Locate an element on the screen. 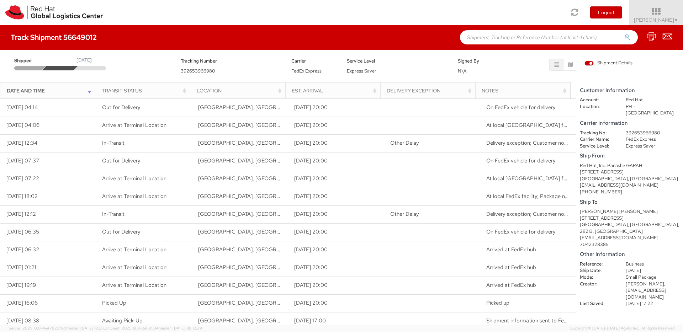  span: Picked Up is located at coordinates (114, 303).